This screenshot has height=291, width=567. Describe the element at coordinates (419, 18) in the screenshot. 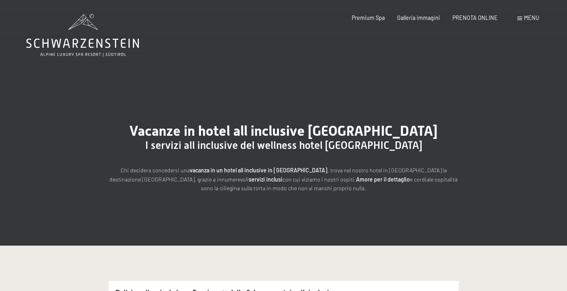

I see `a: Galleria immagini` at that location.